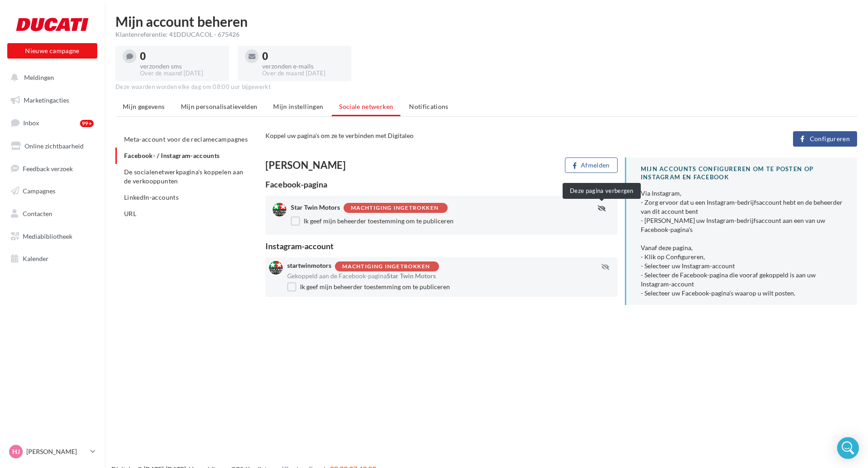 The image size is (868, 468). What do you see at coordinates (46, 100) in the screenshot?
I see `span: Marketingacties` at bounding box center [46, 100].